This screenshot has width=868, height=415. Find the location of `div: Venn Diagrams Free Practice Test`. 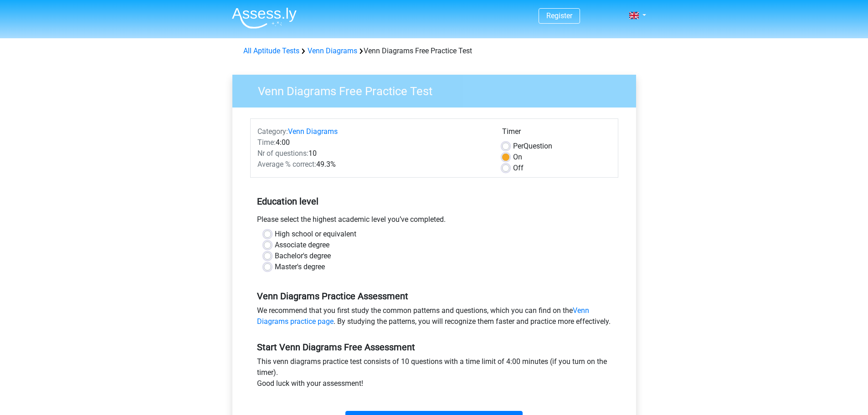

div: Venn Diagrams Free Practice Test is located at coordinates (434, 51).